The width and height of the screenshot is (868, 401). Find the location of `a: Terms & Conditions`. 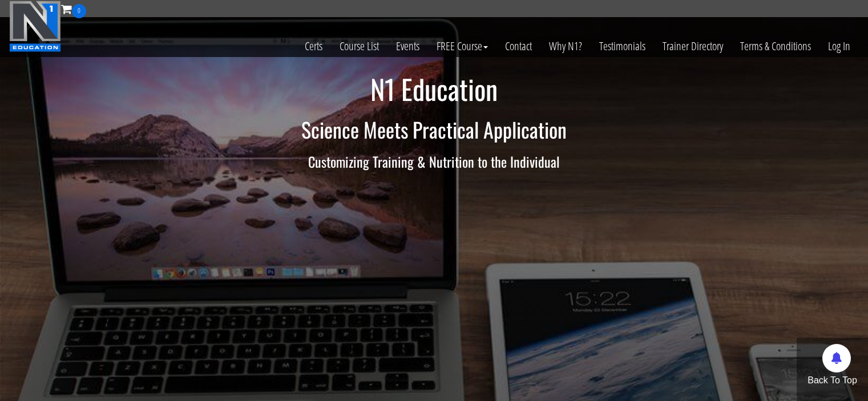

a: Terms & Conditions is located at coordinates (775, 46).